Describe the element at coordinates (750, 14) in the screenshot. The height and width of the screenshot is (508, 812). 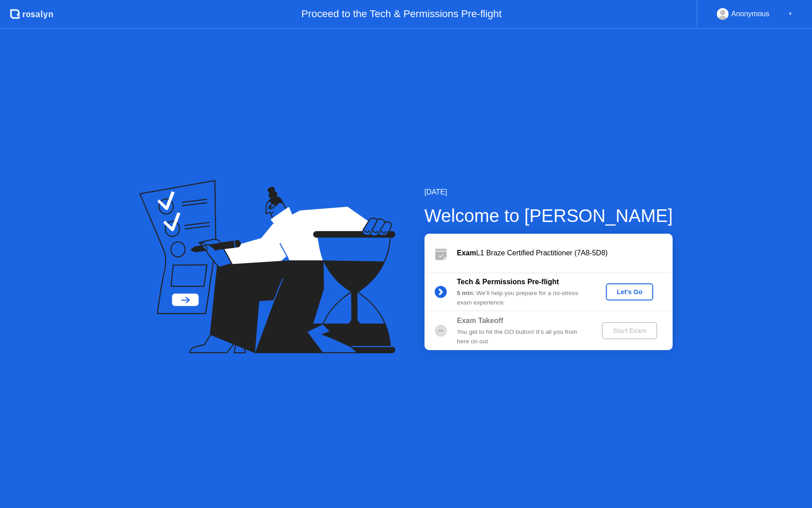
I see `div: Anonymous` at that location.